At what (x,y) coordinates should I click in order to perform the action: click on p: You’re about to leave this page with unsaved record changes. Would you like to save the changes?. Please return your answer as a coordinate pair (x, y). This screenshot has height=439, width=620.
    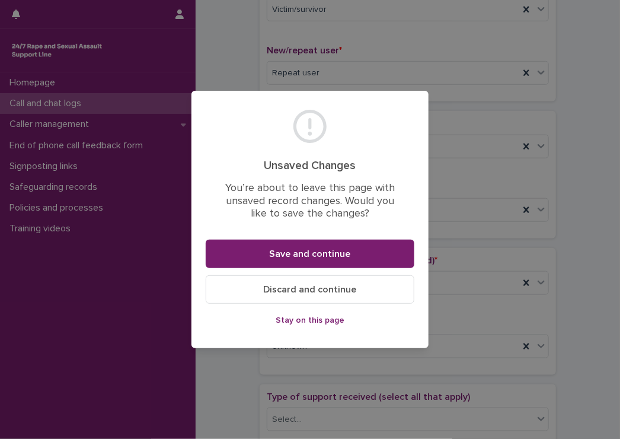
    Looking at the image, I should click on (310, 201).